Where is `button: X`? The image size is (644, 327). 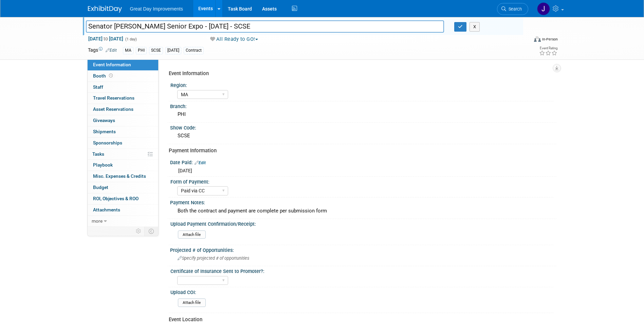 button: X is located at coordinates (475, 27).